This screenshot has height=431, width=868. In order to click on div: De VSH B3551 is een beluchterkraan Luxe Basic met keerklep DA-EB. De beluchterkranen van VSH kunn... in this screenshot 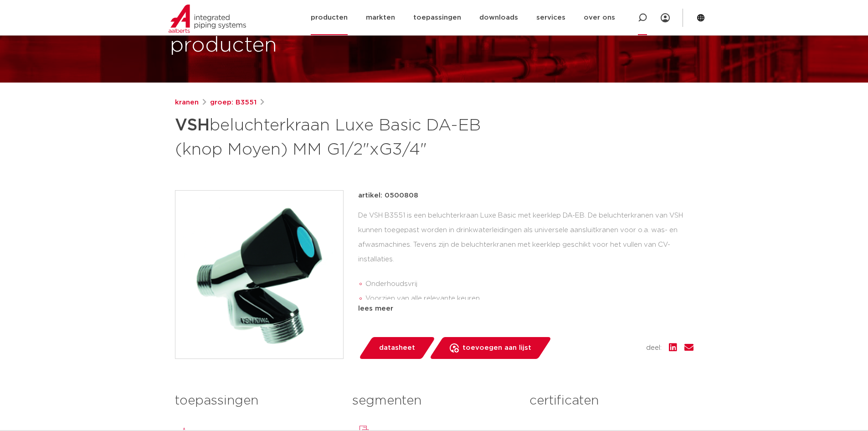, I will do `click(526, 254)`.